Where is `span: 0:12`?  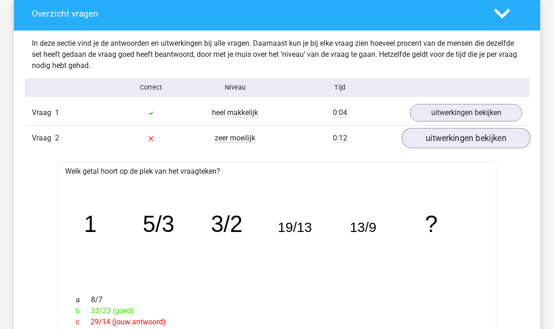
span: 0:12 is located at coordinates (340, 138).